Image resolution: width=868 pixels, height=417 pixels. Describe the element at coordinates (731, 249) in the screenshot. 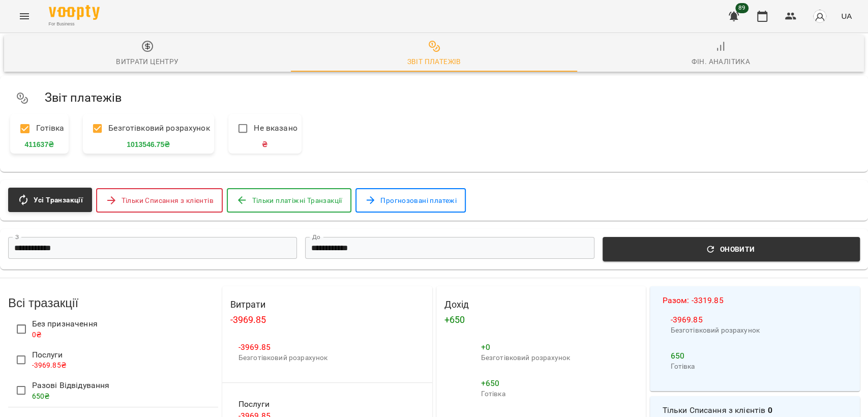

I see `button: Оновити` at that location.